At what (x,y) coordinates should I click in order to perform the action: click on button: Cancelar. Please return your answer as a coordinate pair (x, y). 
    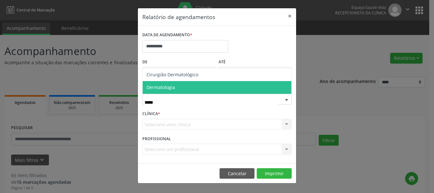
    Looking at the image, I should click on (237, 174).